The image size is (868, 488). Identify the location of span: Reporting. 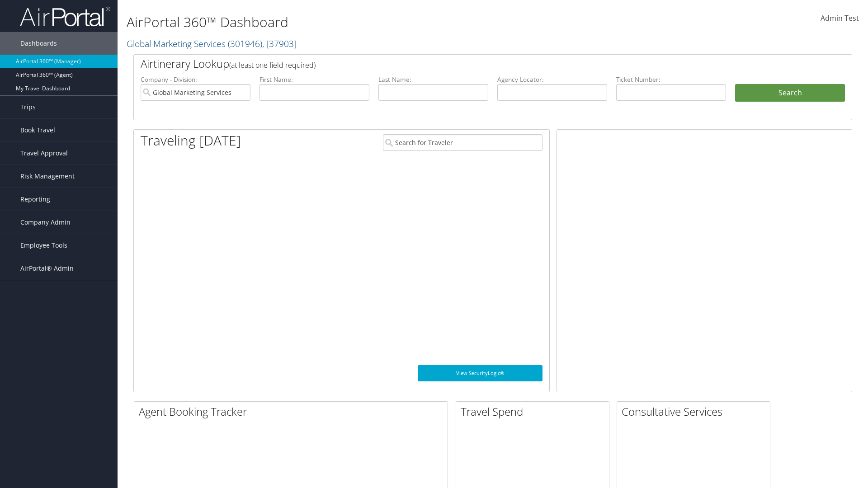
(36, 199).